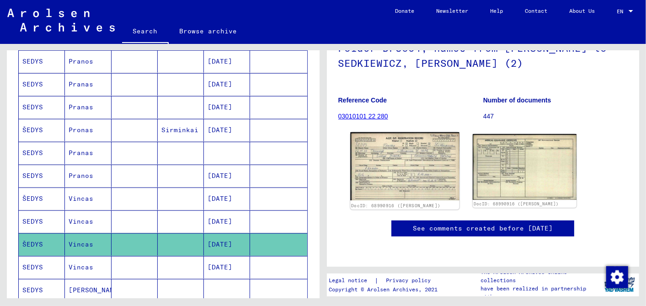  What do you see at coordinates (540, 276) in the screenshot?
I see `p: The Arolsen Archives online collections` at bounding box center [540, 276].